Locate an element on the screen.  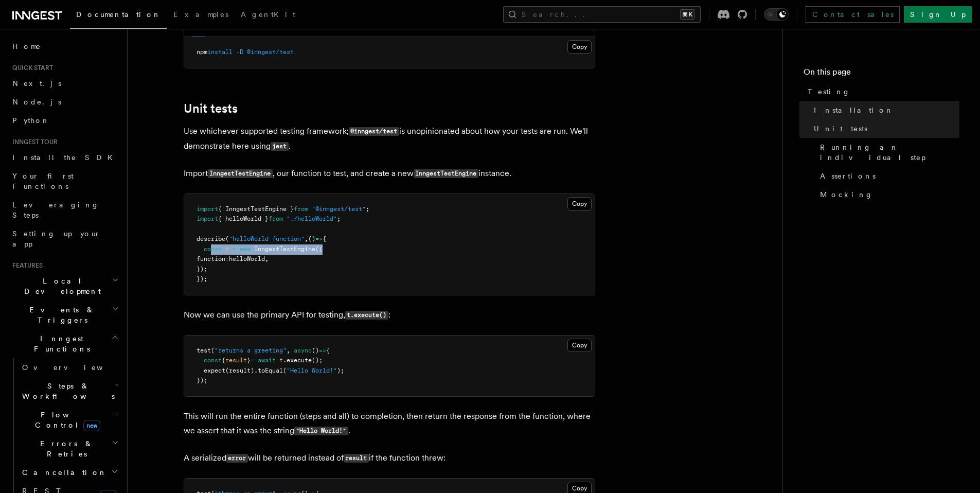
span: Leveraging Steps is located at coordinates (56, 210).